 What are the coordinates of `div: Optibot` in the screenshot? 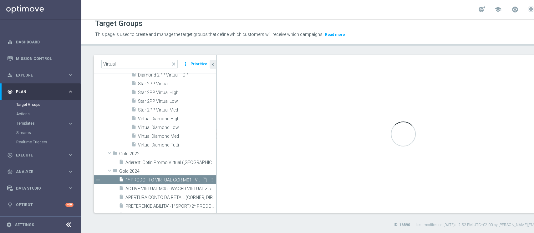 It's located at (40, 205).